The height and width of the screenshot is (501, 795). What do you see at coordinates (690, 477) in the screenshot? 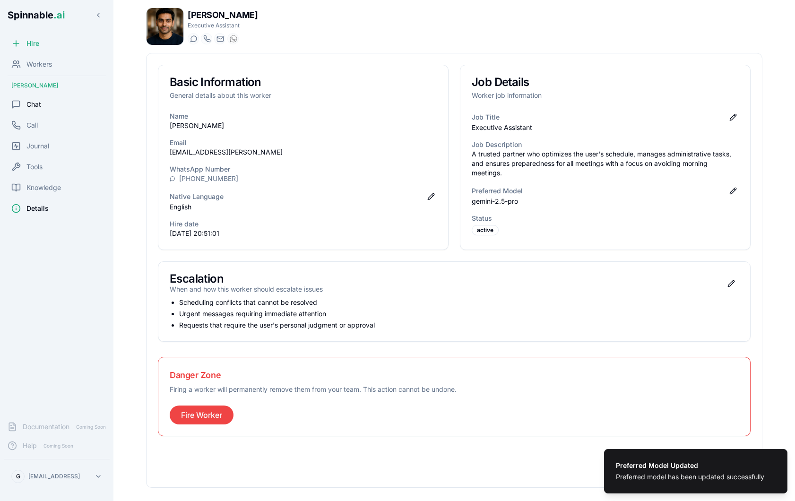
I see `div: Preferred model has been updated successfully` at bounding box center [690, 477].